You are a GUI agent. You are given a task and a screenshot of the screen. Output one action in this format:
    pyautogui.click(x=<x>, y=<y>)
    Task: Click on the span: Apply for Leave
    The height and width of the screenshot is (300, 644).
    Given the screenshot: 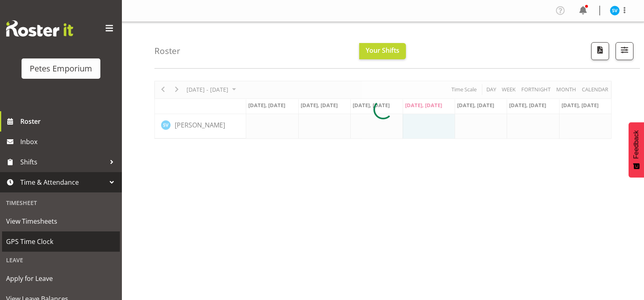 What is the action you would take?
    pyautogui.click(x=61, y=279)
    